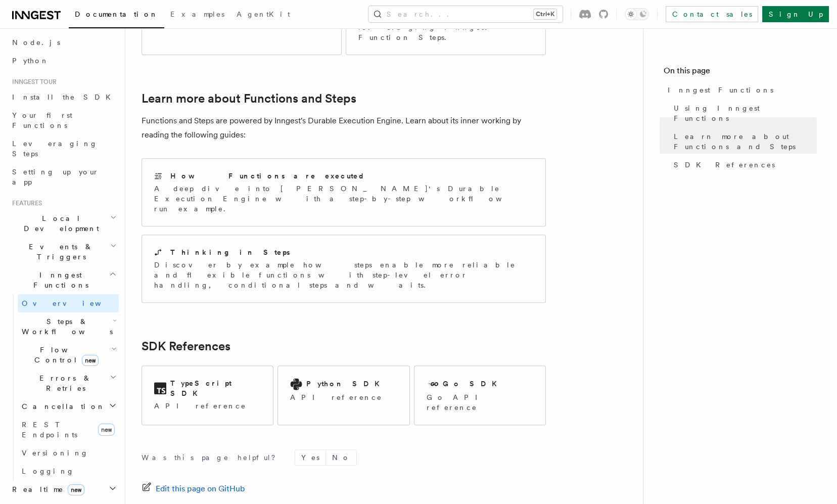 The image size is (837, 504). Describe the element at coordinates (545, 14) in the screenshot. I see `kbd: Ctrl+K` at that location.